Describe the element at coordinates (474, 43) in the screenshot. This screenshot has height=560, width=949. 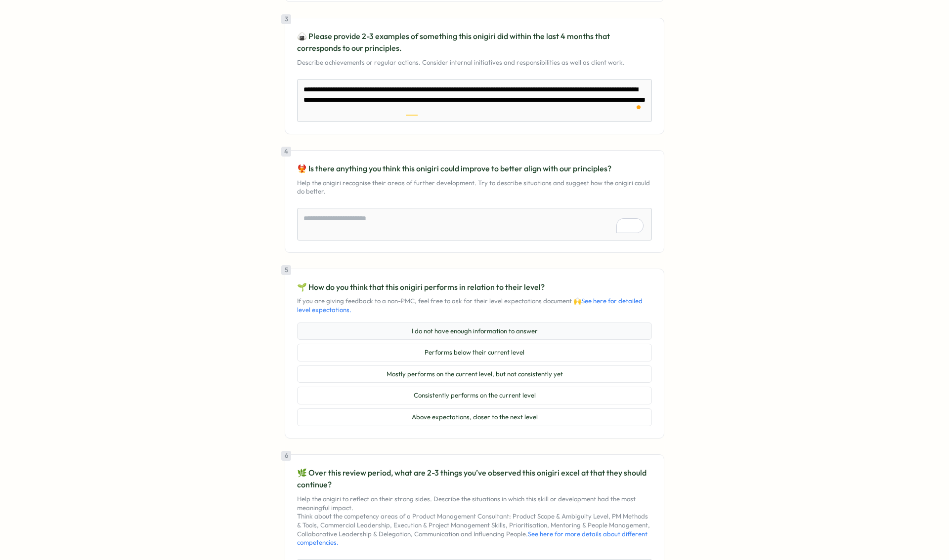
I see `p: 🍙 Please provide 2-3 examples of something this onigiri did within the last 4 months that corresp...` at that location.